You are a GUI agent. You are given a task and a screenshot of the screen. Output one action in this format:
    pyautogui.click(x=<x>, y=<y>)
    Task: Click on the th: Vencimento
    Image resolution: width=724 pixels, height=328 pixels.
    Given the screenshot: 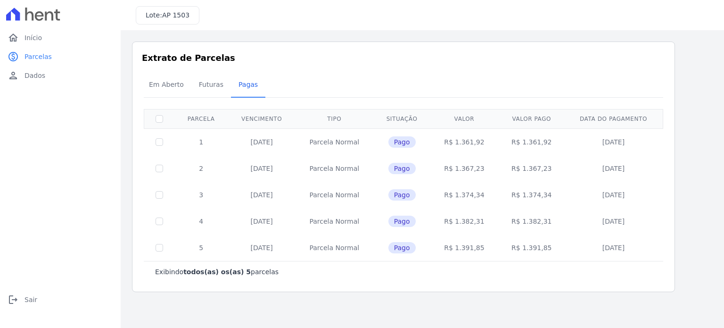 What is the action you would take?
    pyautogui.click(x=262, y=118)
    